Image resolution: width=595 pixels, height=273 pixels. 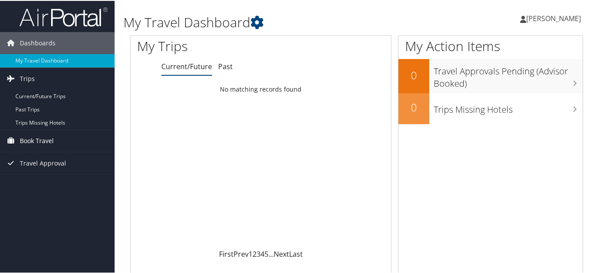 I want to click on h3: Travel Approvals Pending (Advisor Booked), so click(x=508, y=74).